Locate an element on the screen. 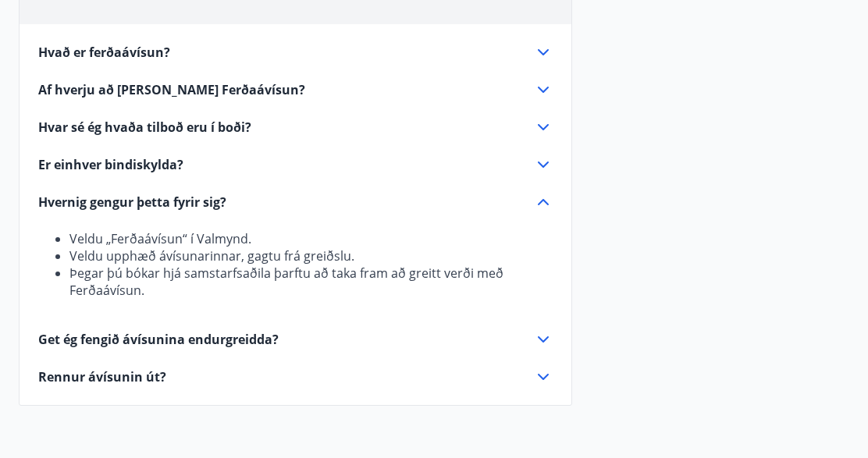 The height and width of the screenshot is (458, 868). span: Er einhver bindiskylda? is located at coordinates (111, 165).